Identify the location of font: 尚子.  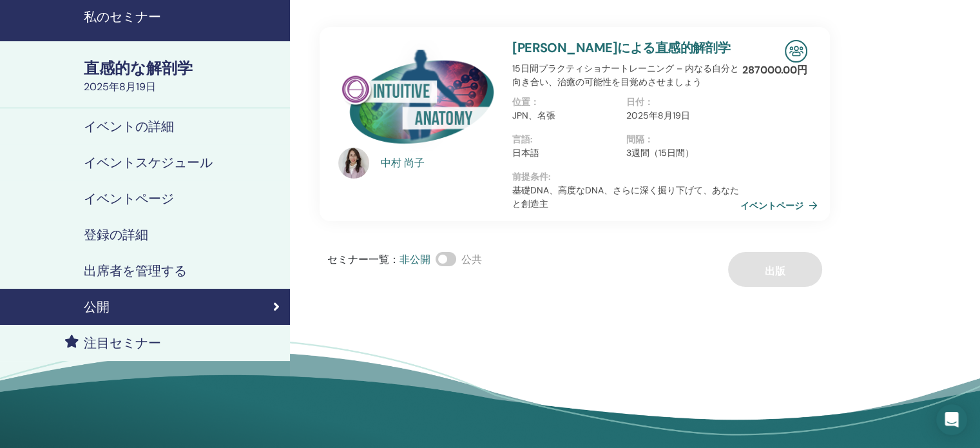
(414, 163).